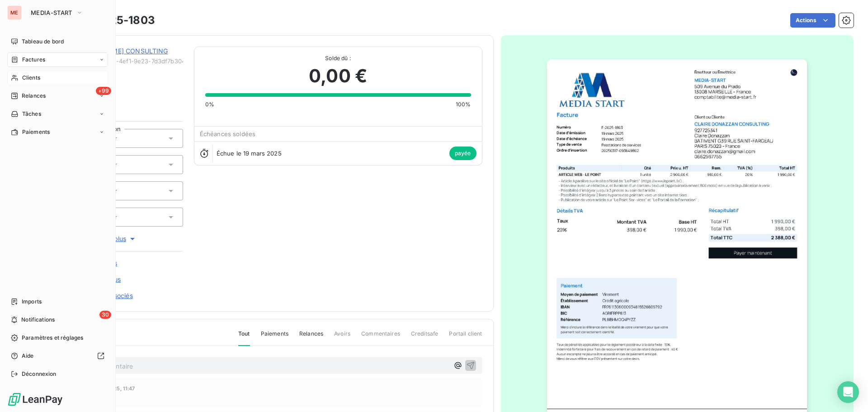 This screenshot has height=412, width=868. What do you see at coordinates (14, 13) in the screenshot?
I see `div: ME` at bounding box center [14, 13].